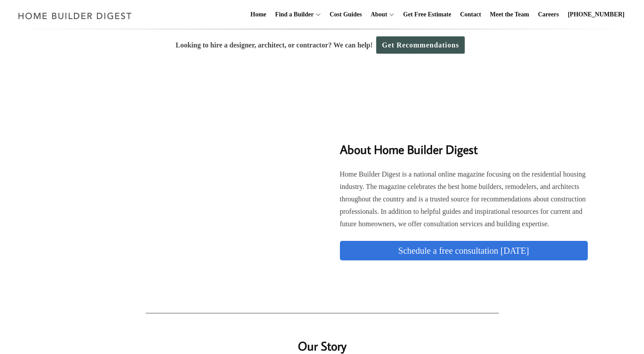 Image resolution: width=644 pixels, height=354 pixels. I want to click on a: Careers, so click(549, 15).